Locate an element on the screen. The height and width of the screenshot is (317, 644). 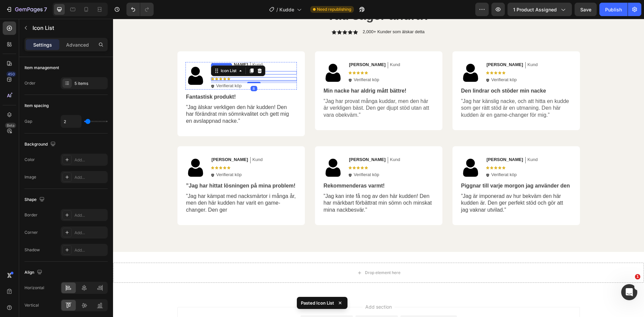
div: Color is located at coordinates (29, 160).